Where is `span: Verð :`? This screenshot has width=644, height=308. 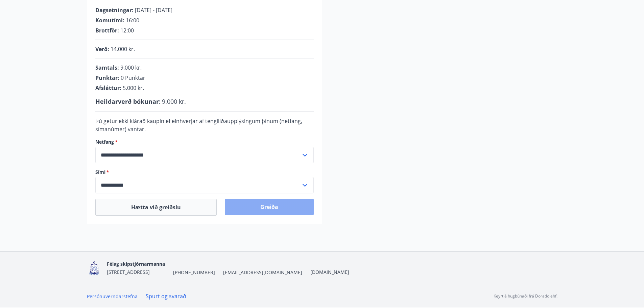
span: Verð : is located at coordinates (102, 49).